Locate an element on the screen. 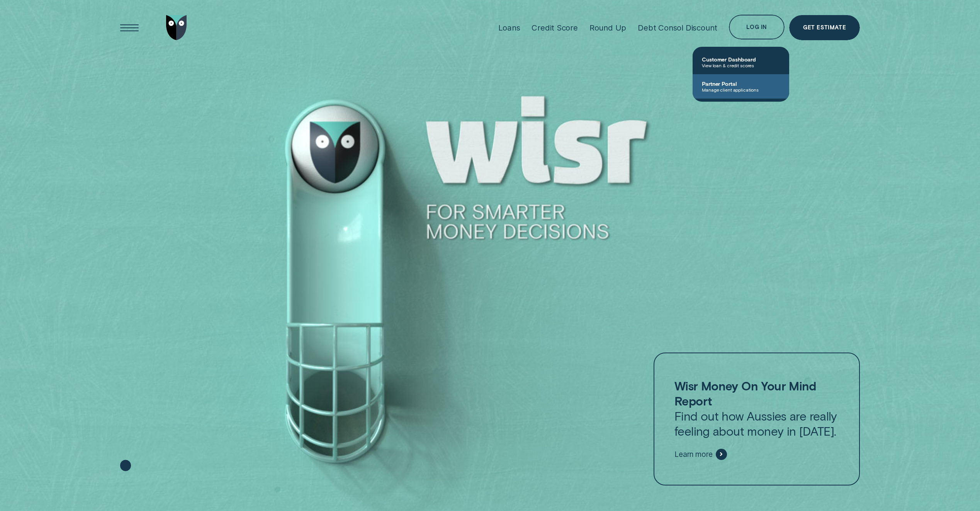 The image size is (980, 511). button: Log in is located at coordinates (757, 27).